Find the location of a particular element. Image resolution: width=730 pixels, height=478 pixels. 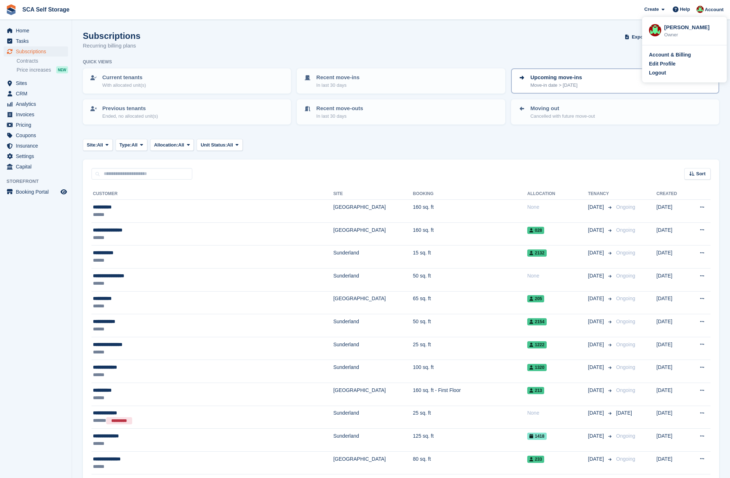

span: Allocation: is located at coordinates (166, 145).